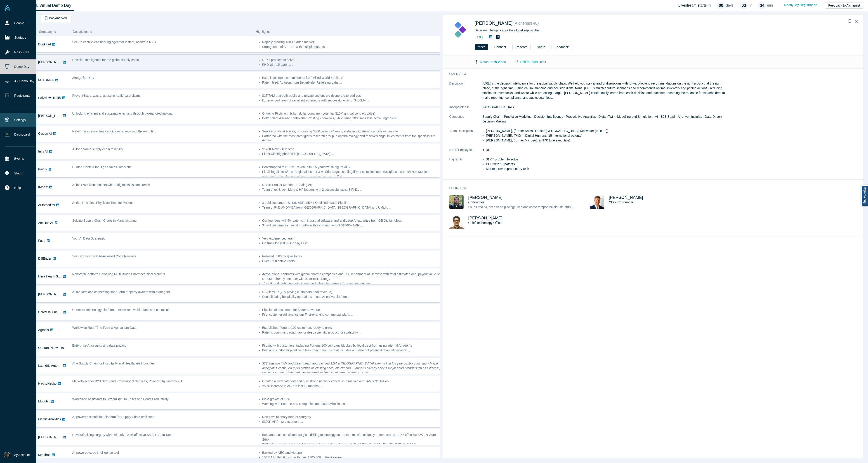  I want to click on li: MoM growth of 15%, so click(351, 399).